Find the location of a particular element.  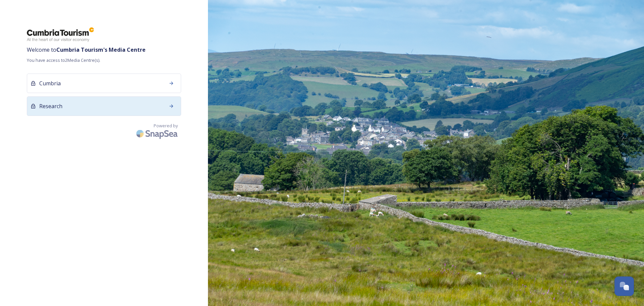

img: SnapSea Logo is located at coordinates (158, 134).